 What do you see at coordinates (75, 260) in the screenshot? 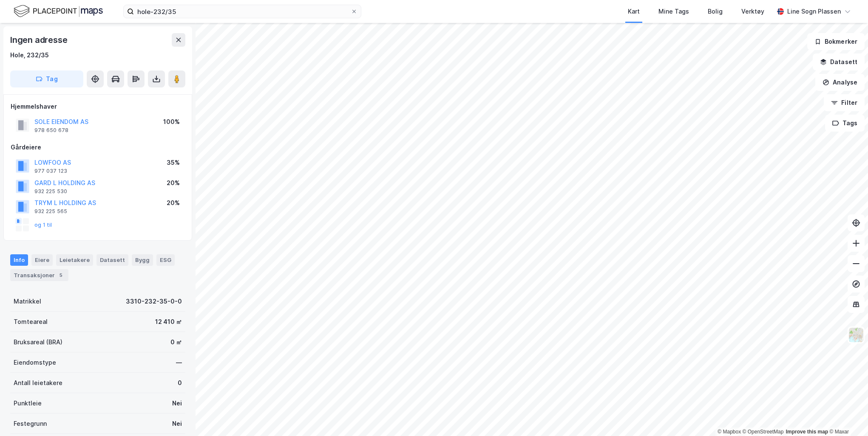
I see `div: Leietakere` at bounding box center [75, 260].